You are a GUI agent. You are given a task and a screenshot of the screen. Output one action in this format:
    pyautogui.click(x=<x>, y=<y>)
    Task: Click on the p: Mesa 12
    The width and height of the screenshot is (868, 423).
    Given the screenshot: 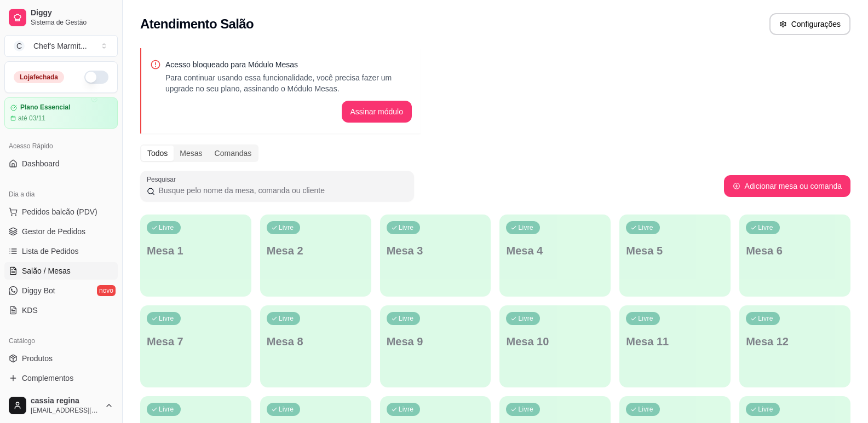 What is the action you would take?
    pyautogui.click(x=795, y=342)
    